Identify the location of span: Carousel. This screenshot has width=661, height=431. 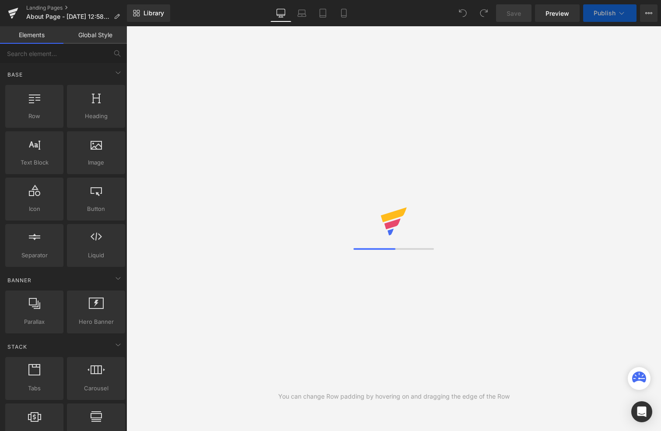
(96, 388).